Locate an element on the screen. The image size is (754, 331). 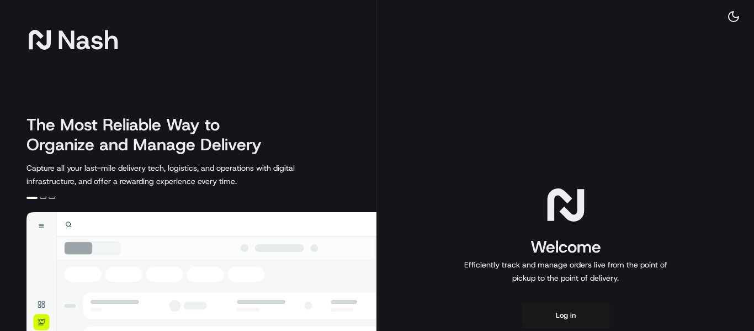
span: Nash is located at coordinates (88, 40).